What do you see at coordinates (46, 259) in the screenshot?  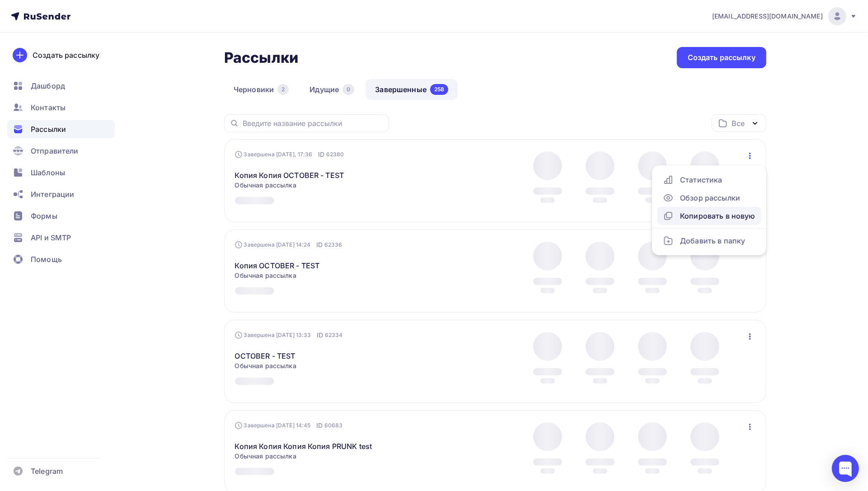 I see `span: Помощь` at bounding box center [46, 259].